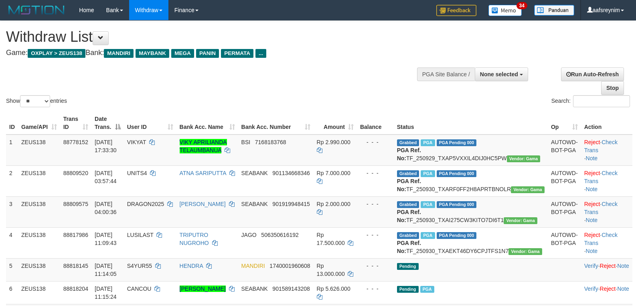 The image size is (636, 306). I want to click on span: Copy 506350616192 to clipboard, so click(280, 235).